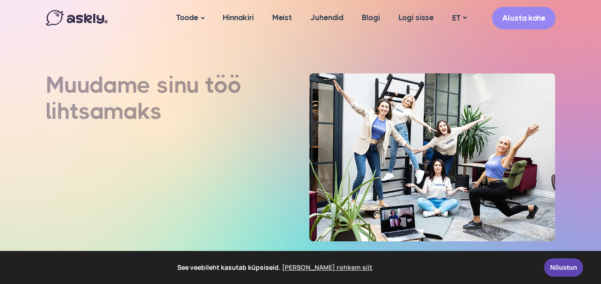 This screenshot has height=284, width=601. Describe the element at coordinates (327, 268) in the screenshot. I see `a: learn more about cookies` at that location.